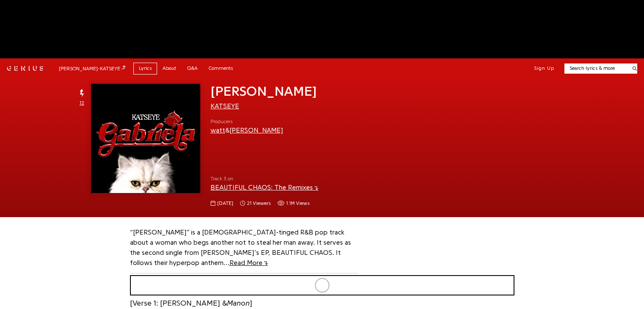 The height and width of the screenshot is (309, 644). What do you see at coordinates (596, 68) in the screenshot?
I see `input: Search lyrics & more` at bounding box center [596, 68].